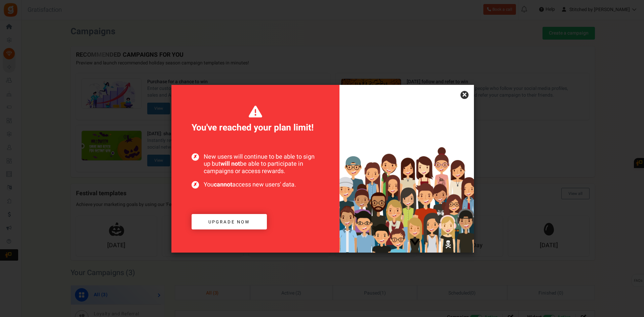 The width and height of the screenshot is (644, 317). Describe the element at coordinates (255, 185) in the screenshot. I see `span: You access new users' data.` at that location.